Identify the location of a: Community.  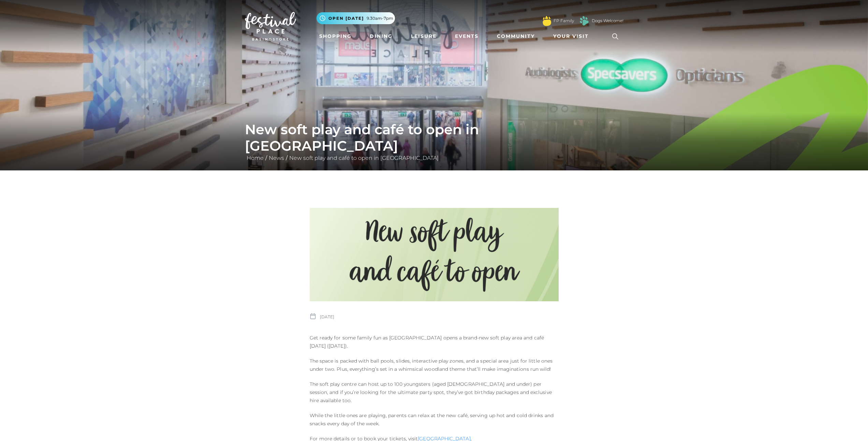
(515, 36).